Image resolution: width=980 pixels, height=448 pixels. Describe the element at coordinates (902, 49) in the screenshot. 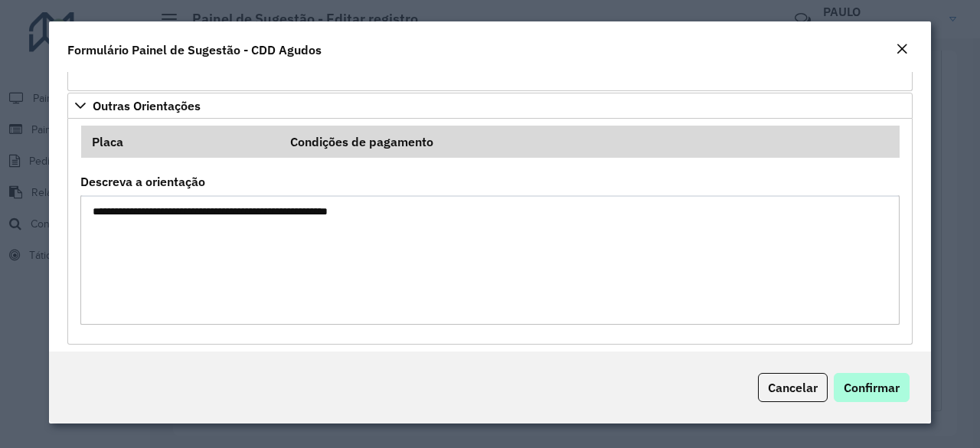

I see `button: Close` at that location.